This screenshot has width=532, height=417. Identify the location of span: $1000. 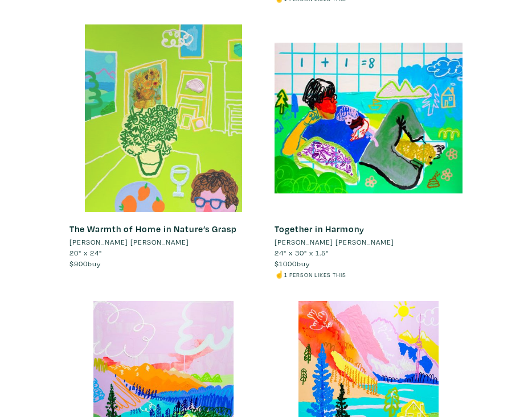
(285, 263).